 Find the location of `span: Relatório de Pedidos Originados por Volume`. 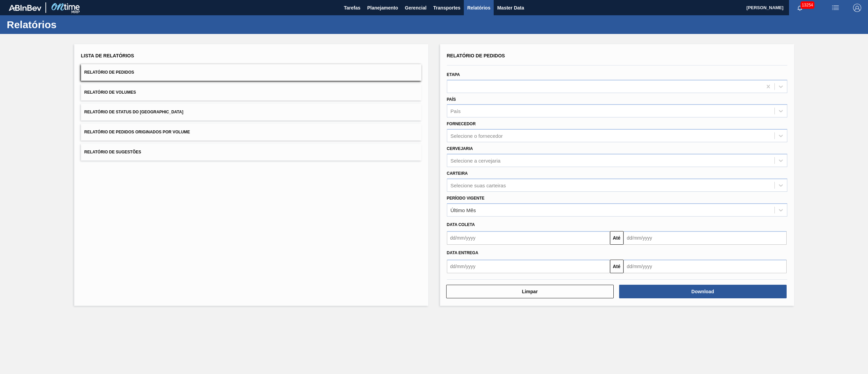

span: Relatório de Pedidos Originados por Volume is located at coordinates (137, 132).